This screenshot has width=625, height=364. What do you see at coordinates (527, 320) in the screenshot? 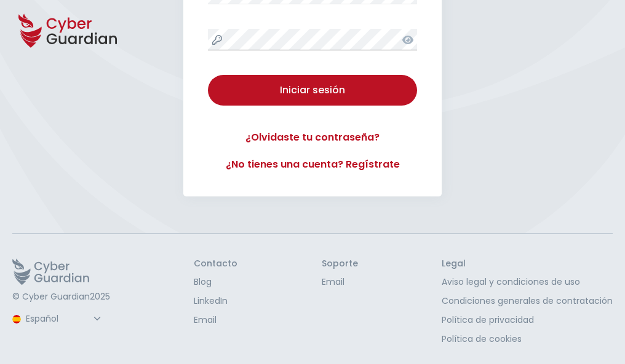
I see `a: Política de privacidad` at bounding box center [527, 320].